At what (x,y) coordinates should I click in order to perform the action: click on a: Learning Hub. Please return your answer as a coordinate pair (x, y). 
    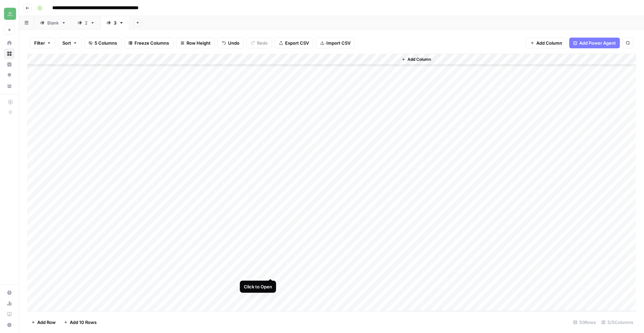
    Looking at the image, I should click on (9, 314).